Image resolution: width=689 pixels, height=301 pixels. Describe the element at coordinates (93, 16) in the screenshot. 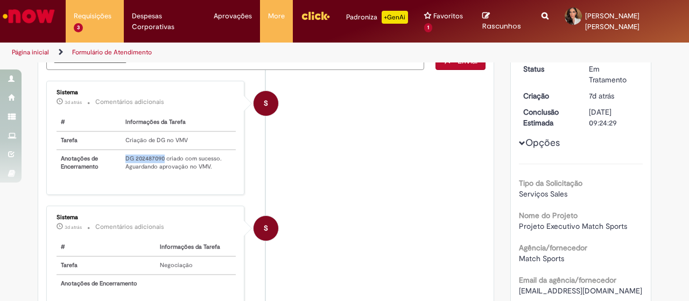

I see `span: Requisições` at that location.